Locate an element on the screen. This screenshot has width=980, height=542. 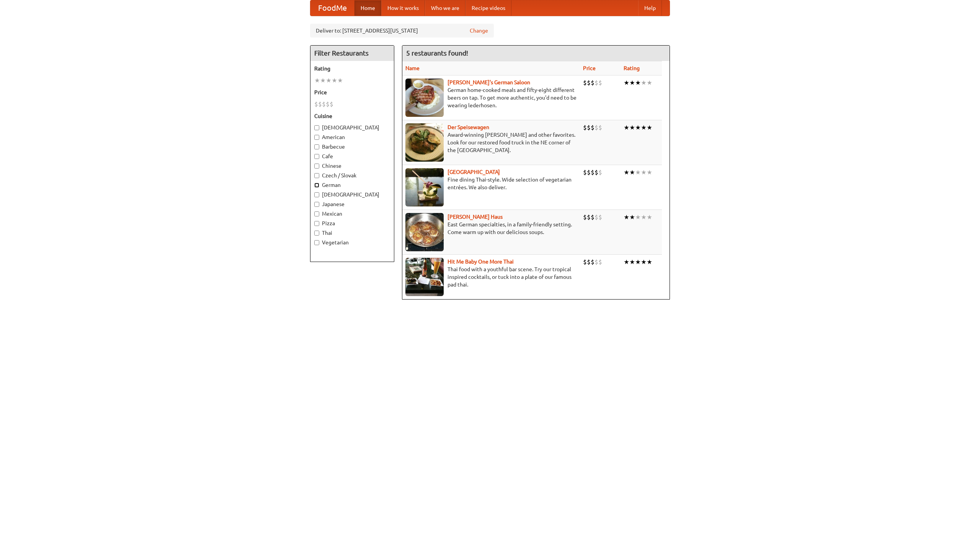
input: Chinese is located at coordinates (317, 166).